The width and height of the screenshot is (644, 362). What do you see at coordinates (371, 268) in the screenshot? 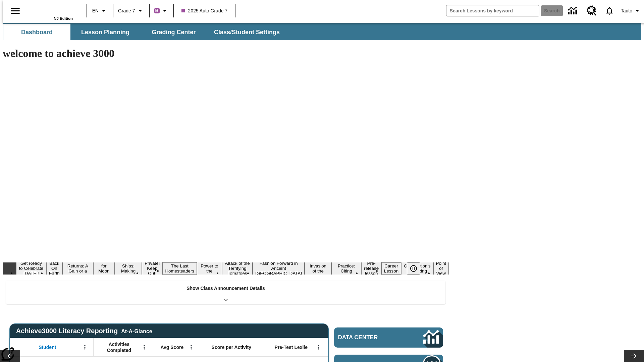
I see `button: Slide 13 Pre-release lesson` at bounding box center [371, 268].